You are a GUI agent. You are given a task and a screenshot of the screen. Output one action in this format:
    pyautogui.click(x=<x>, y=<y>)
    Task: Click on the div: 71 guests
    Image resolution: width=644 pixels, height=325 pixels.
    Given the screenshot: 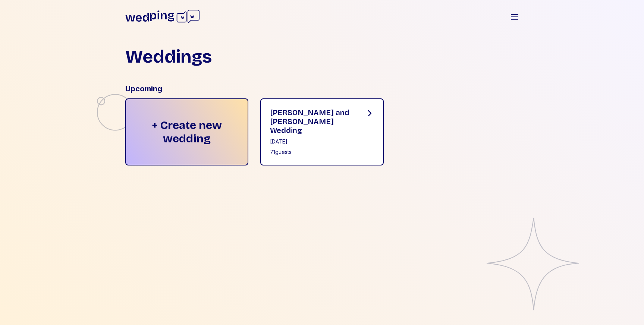 What is the action you would take?
    pyautogui.click(x=311, y=152)
    